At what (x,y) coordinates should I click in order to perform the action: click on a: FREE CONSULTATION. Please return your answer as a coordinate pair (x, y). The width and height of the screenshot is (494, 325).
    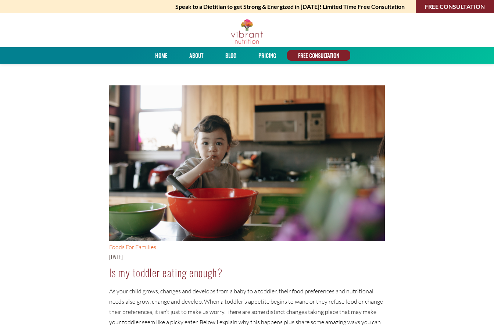
    Looking at the image, I should click on (319, 55).